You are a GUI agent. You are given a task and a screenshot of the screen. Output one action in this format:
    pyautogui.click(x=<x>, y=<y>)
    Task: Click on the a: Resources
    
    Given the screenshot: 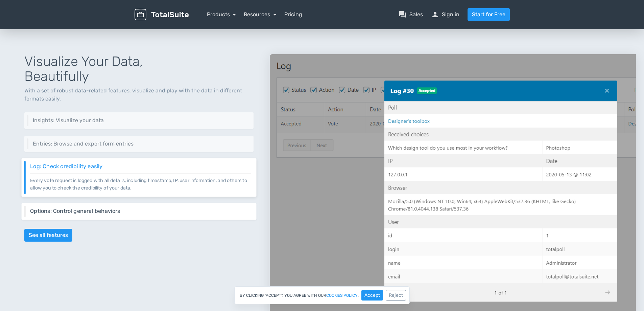 What is the action you would take?
    pyautogui.click(x=260, y=14)
    